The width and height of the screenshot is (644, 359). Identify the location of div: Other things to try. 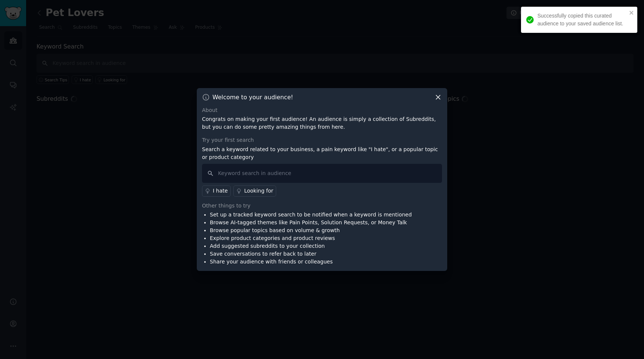
(322, 206).